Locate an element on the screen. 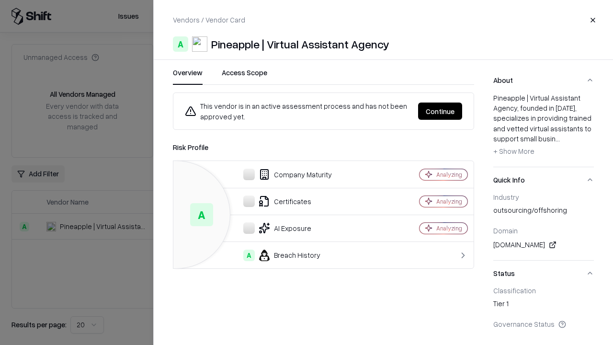  div: outsourcing/offshoring is located at coordinates (543, 212).